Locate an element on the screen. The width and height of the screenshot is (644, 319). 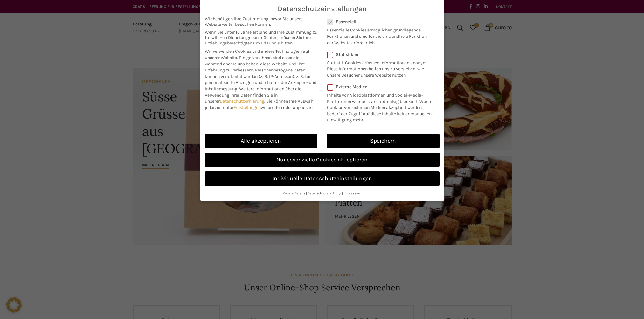
span: Wir verwenden Cookies und andere Technologien auf unserer Website. Einige von ihnen sind essenzie... is located at coordinates (257, 60).